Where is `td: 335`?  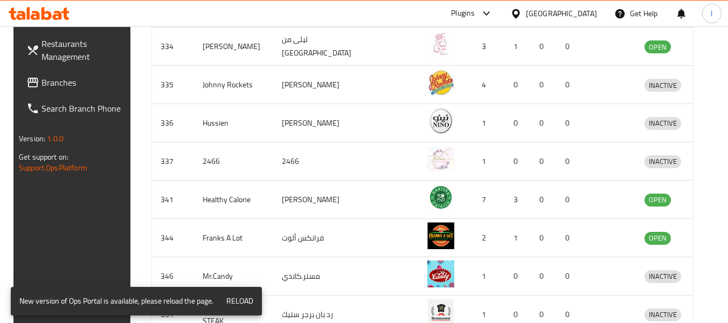
td: 335 is located at coordinates (173, 85).